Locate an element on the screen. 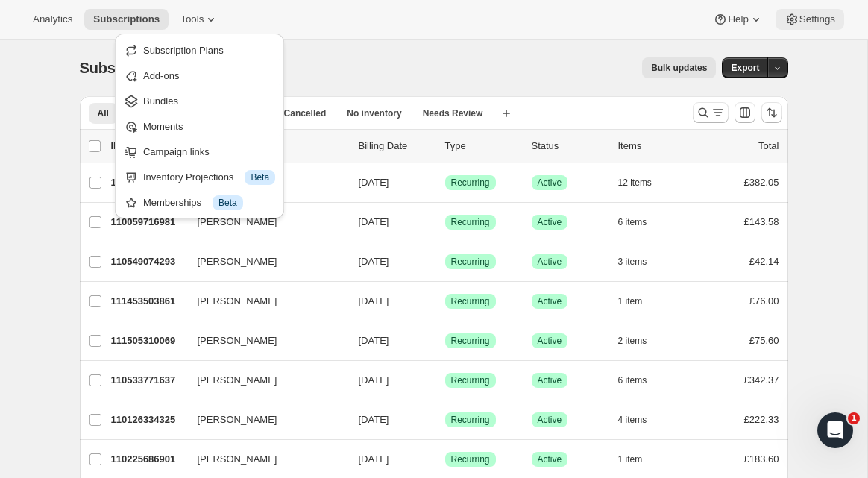 The width and height of the screenshot is (868, 478). button: 2 items is located at coordinates (640, 341).